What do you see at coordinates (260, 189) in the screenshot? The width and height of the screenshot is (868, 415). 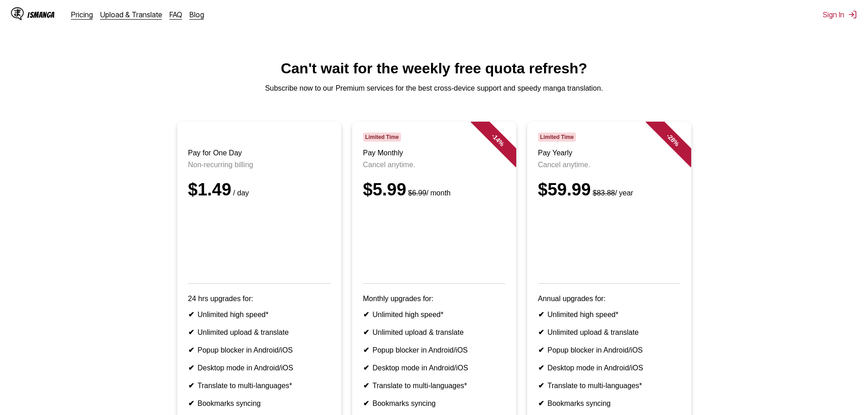 I see `div: $1.49` at bounding box center [260, 189].